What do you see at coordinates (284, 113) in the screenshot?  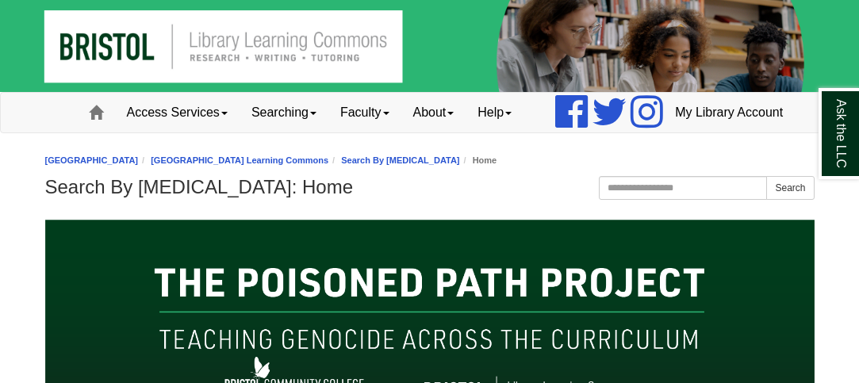 I see `a: Searching` at bounding box center [284, 113].